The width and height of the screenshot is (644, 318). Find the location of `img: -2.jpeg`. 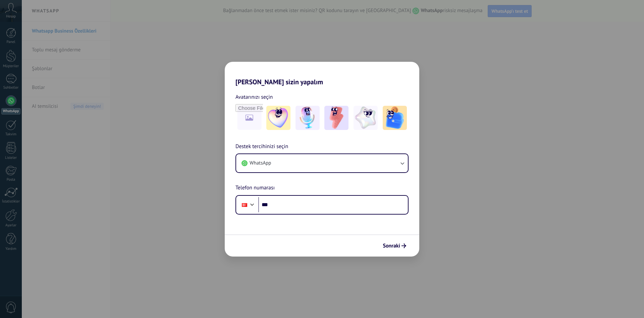

img: -2.jpeg is located at coordinates (308, 118).